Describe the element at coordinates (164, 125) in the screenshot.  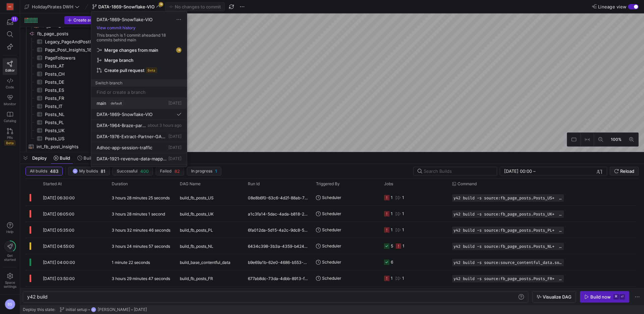
I see `span: about 3 hours ago` at that location.